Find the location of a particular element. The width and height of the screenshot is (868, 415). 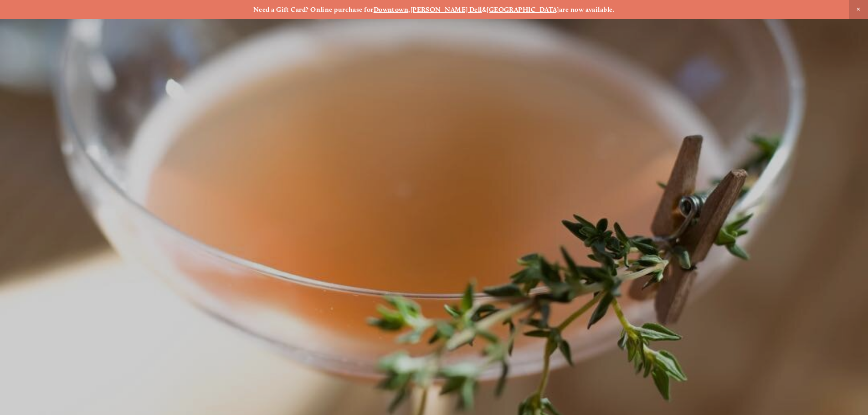

strong: Downtown is located at coordinates (391, 9).